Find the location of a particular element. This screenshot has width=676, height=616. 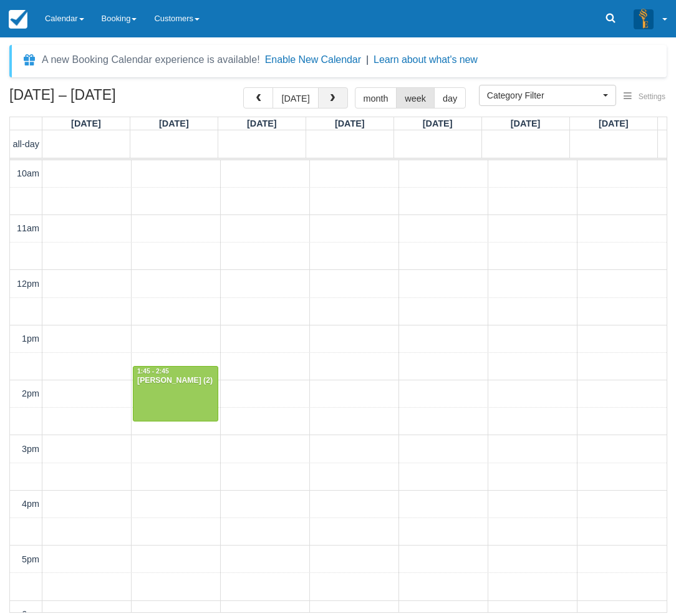

button: day is located at coordinates (450, 98).